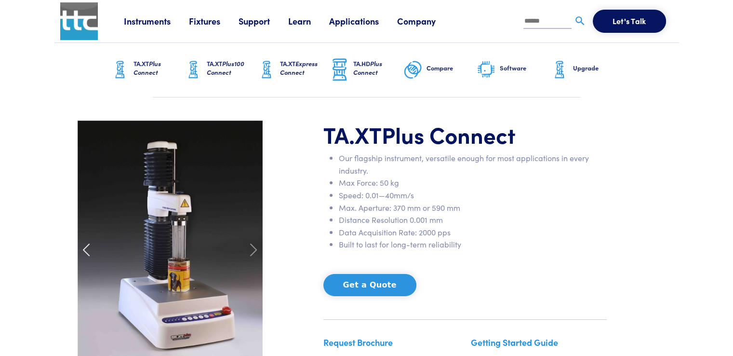 The width and height of the screenshot is (733, 356). What do you see at coordinates (465, 134) in the screenshot?
I see `h1: TA.XT` at bounding box center [465, 134].